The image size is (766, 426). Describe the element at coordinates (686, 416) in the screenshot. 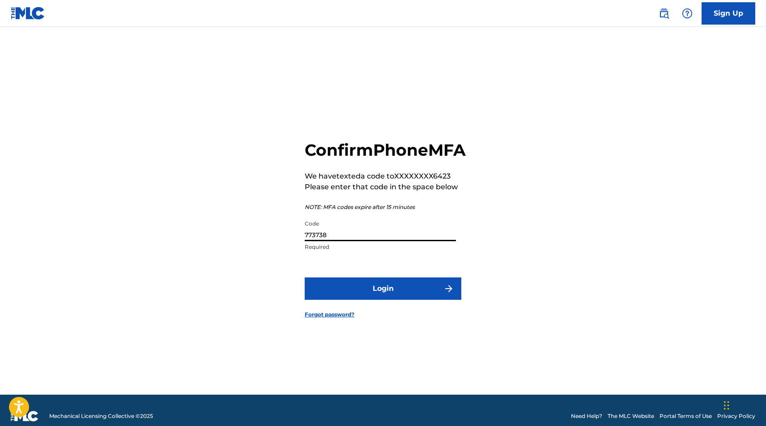

I see `a: Portal Terms of Use` at that location.